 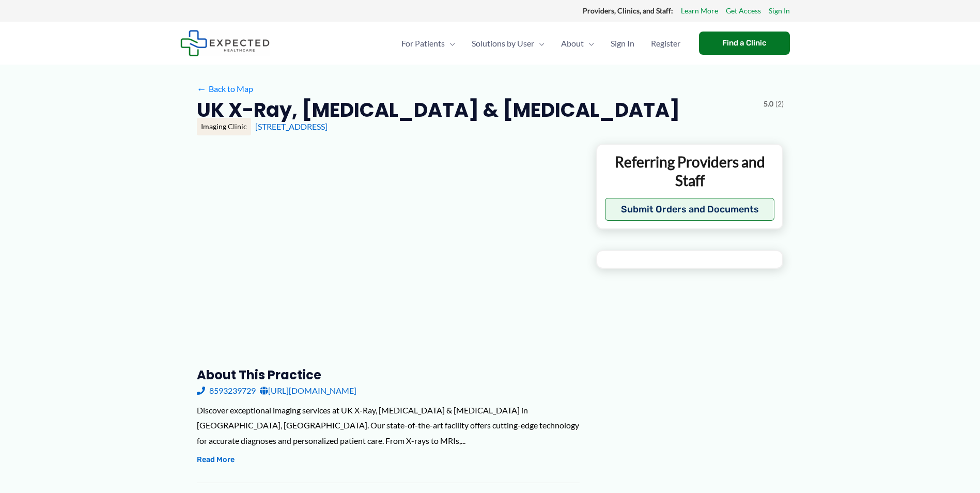 What do you see at coordinates (225, 89) in the screenshot?
I see `a: ←Back to Map` at bounding box center [225, 89].